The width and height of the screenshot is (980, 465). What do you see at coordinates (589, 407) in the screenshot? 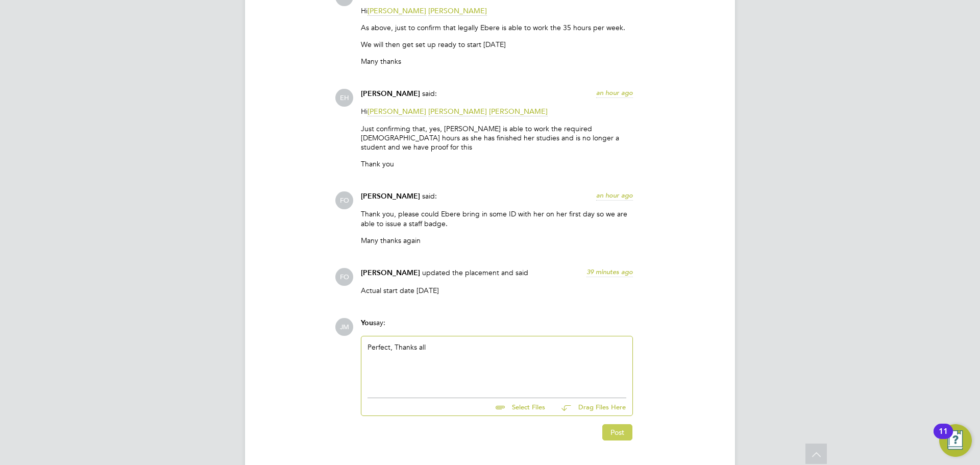
I see `button: Drag Files Here` at bounding box center [589, 407].